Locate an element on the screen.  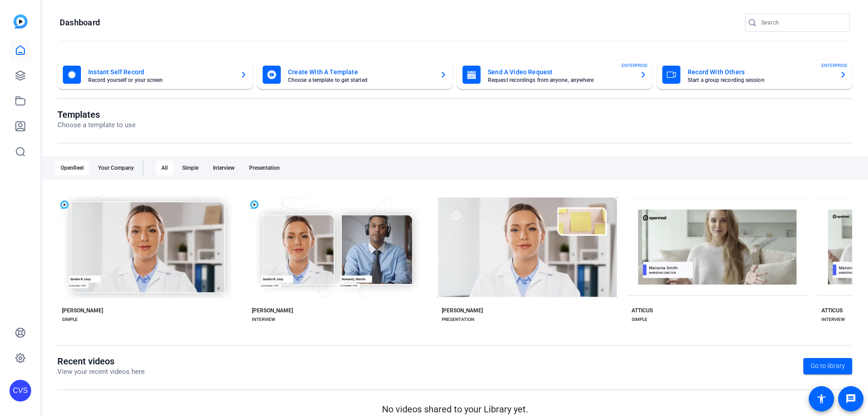
span: Go to library is located at coordinates (828, 365).